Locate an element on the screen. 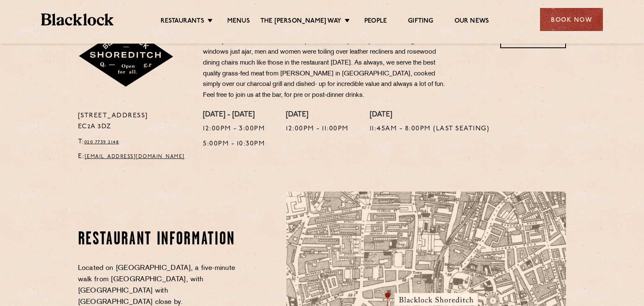 The height and width of the screenshot is (306, 644). p: E: is located at coordinates (134, 157).